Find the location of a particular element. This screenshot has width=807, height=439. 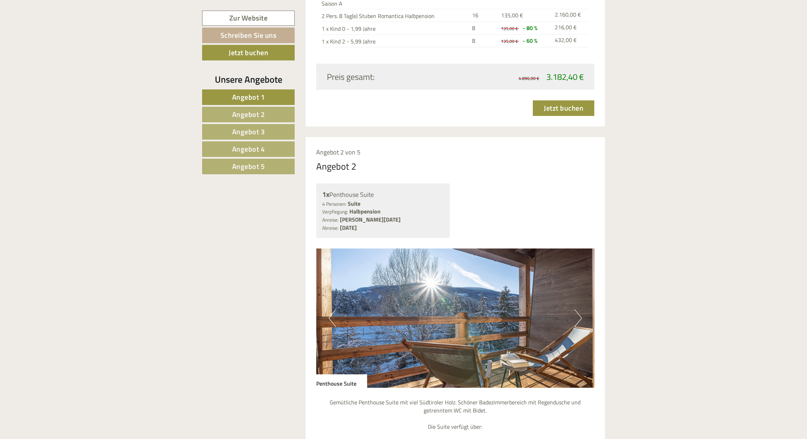

span: Angebot 2 is located at coordinates (248, 114).